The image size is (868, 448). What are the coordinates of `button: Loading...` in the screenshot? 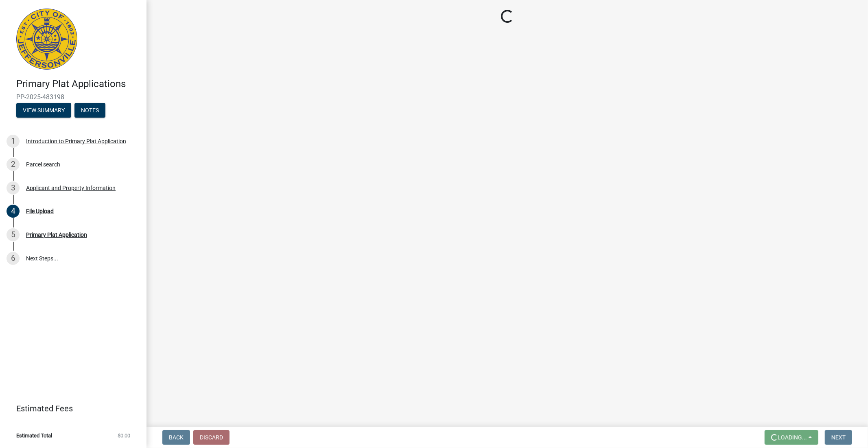 It's located at (791, 437).